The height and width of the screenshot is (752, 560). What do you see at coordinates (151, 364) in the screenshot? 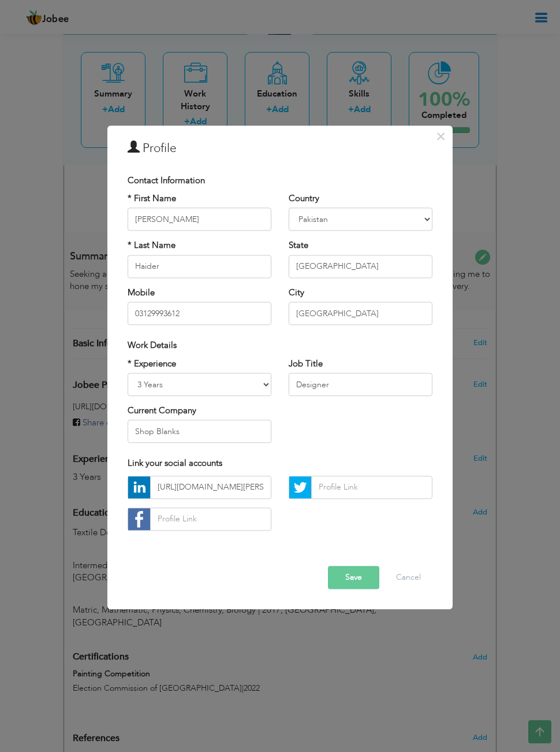
I see `label: * Experience` at bounding box center [151, 364].